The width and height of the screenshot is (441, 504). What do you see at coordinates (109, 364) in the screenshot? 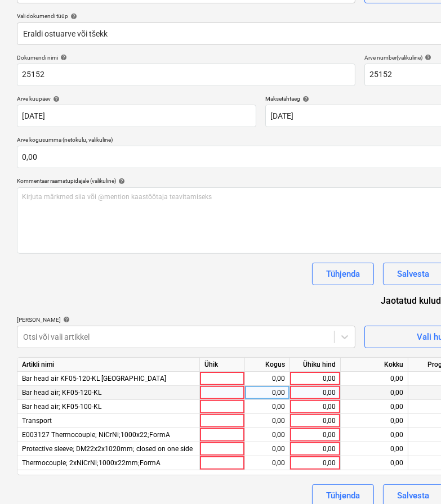
I see `div: Artikli nimi` at bounding box center [109, 364].